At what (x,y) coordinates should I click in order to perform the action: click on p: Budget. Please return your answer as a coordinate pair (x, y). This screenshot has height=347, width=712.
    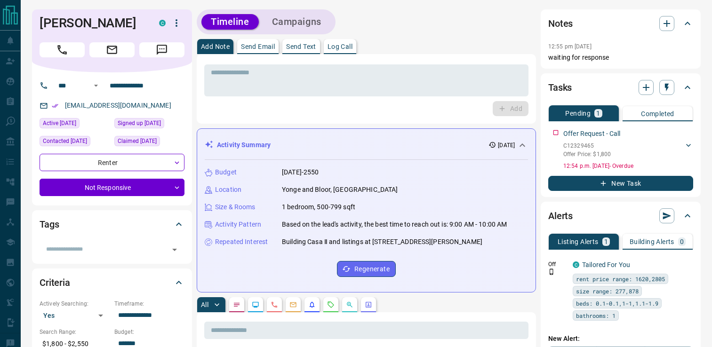
    Looking at the image, I should click on (226, 172).